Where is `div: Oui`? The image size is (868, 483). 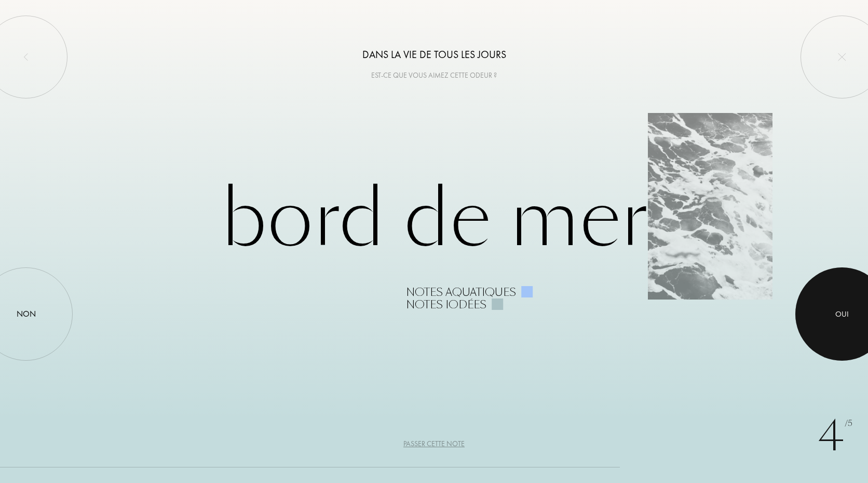 div: Oui is located at coordinates (842, 315).